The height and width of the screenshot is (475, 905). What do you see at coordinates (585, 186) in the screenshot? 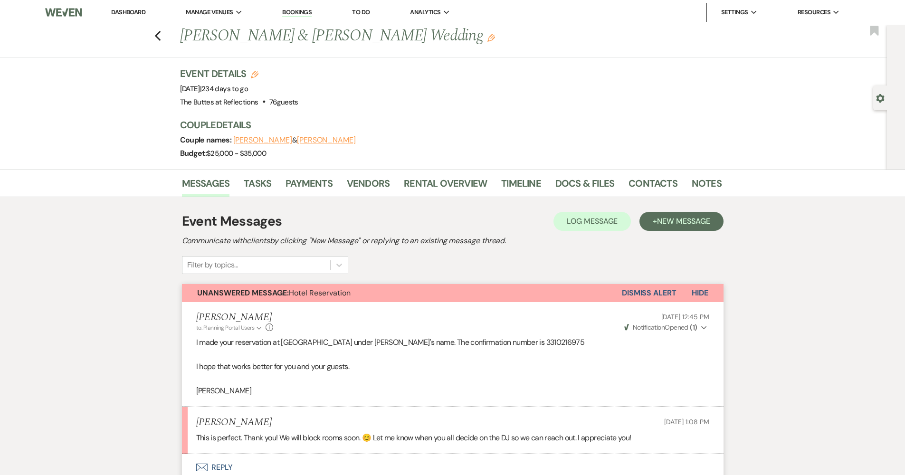
I see `a: Docs & Files` at bounding box center [585, 186].